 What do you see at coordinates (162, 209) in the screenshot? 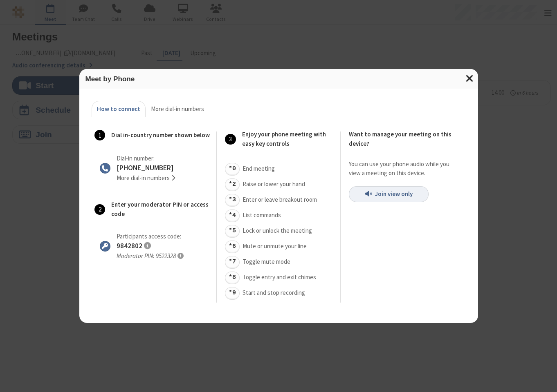
I see `div: Enter your moderator PIN or access code` at bounding box center [162, 209].